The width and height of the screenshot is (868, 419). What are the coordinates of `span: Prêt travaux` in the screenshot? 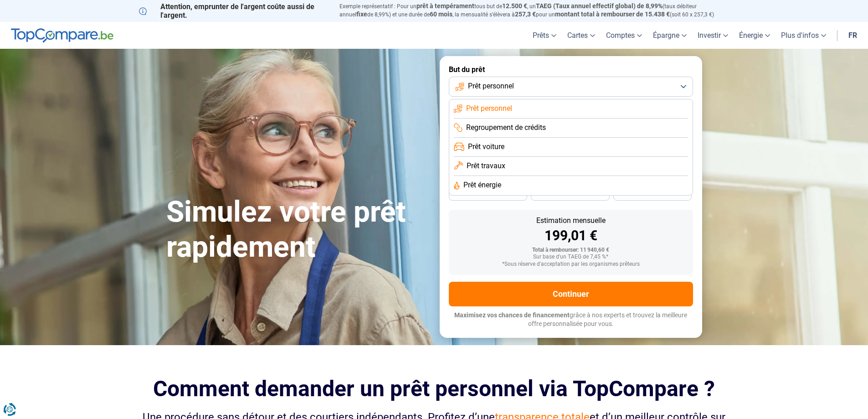 It's located at (486, 166).